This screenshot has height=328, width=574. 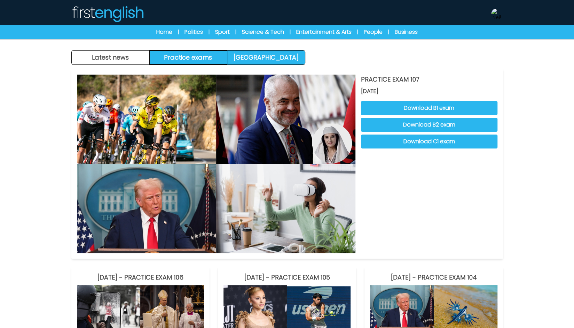 What do you see at coordinates (111, 57) in the screenshot?
I see `button: Latest news` at bounding box center [111, 57].